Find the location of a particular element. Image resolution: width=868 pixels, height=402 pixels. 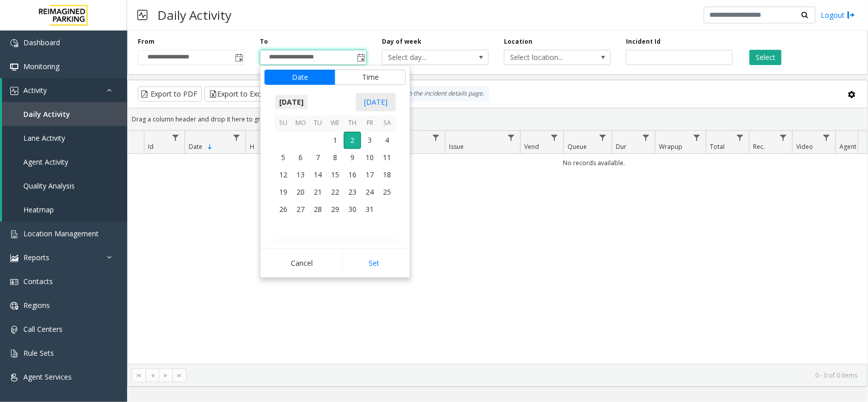

span: 30 is located at coordinates (352, 209).